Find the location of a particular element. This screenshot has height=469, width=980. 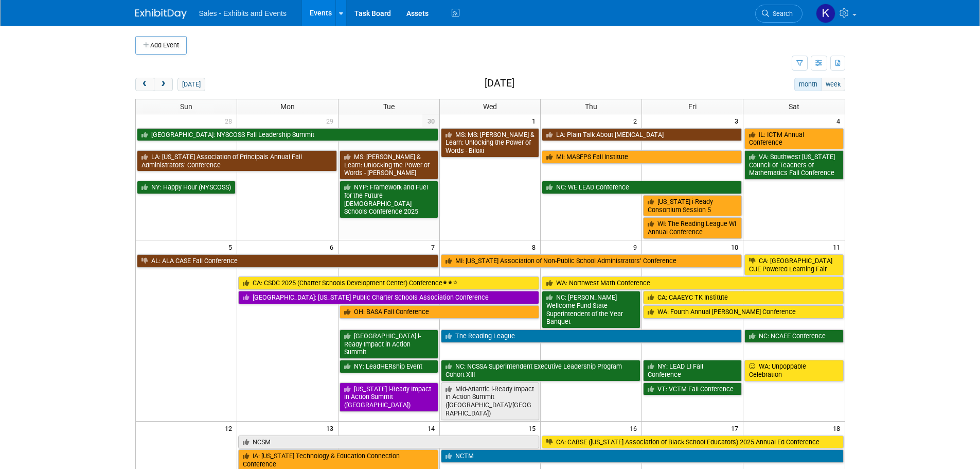

span: Thu is located at coordinates (591, 107).